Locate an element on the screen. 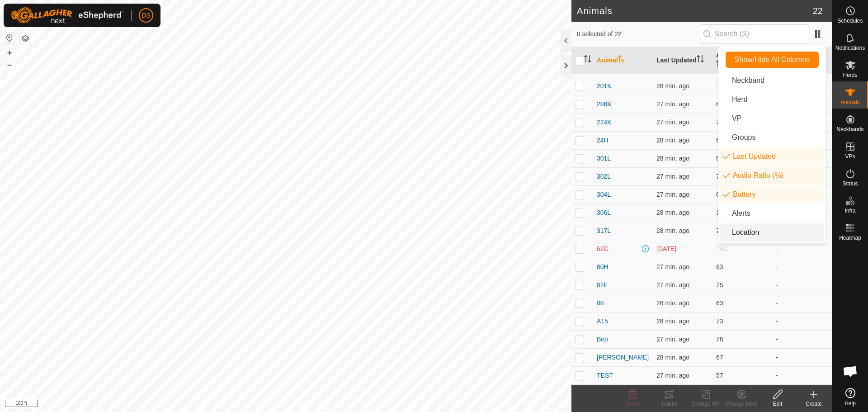  button: Map Layers is located at coordinates (25, 38).